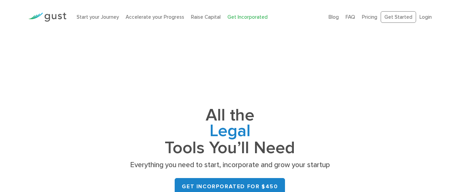 This screenshot has height=192, width=460. Describe the element at coordinates (426, 17) in the screenshot. I see `a: Login` at that location.